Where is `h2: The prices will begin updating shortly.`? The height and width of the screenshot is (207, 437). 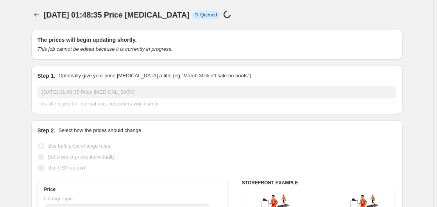
h2: The prices will begin updating shortly. is located at coordinates (217, 40).